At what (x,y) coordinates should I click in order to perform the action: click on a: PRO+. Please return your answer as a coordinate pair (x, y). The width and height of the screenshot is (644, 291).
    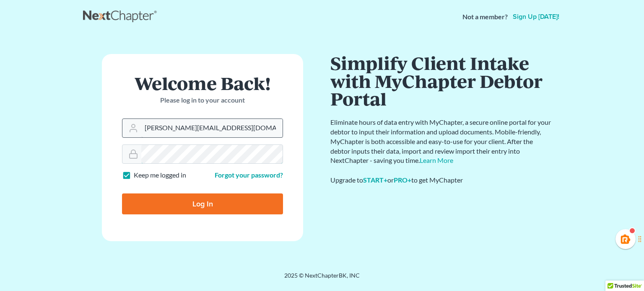
    Looking at the image, I should click on (402, 180).